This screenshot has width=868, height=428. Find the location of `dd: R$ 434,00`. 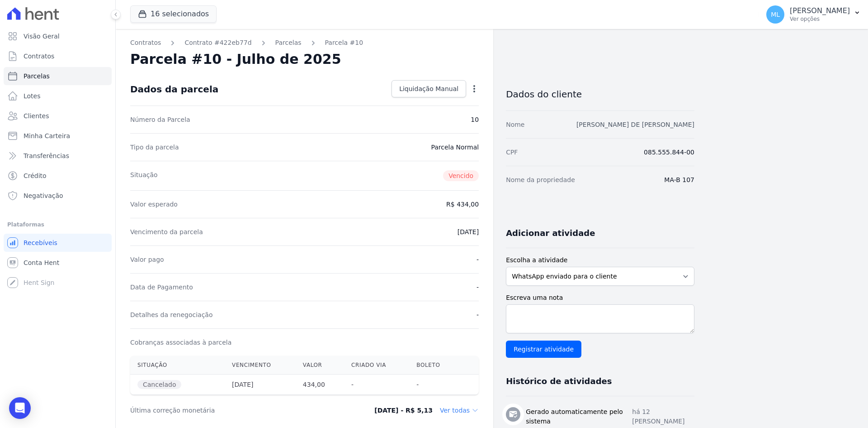

dd: R$ 434,00 is located at coordinates (463, 204).